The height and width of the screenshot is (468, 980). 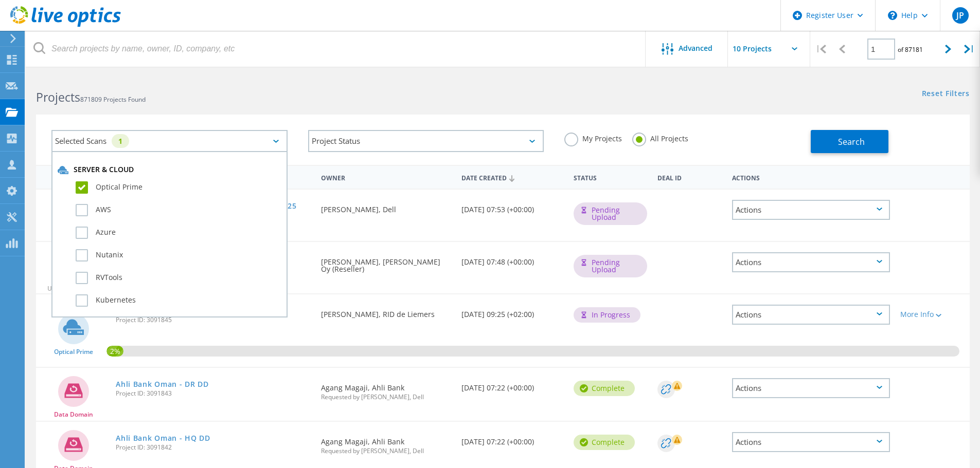 I want to click on input: Search projects by name, owner, ID, company, etc, so click(x=336, y=49).